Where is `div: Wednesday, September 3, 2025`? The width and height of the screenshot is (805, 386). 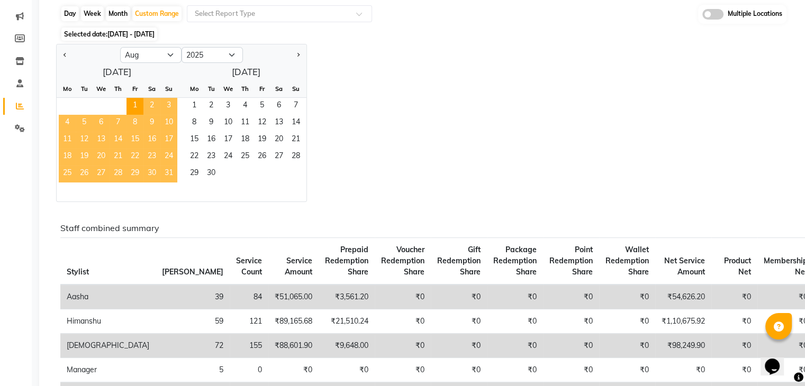
div: Wednesday, September 3, 2025 is located at coordinates (228, 106).